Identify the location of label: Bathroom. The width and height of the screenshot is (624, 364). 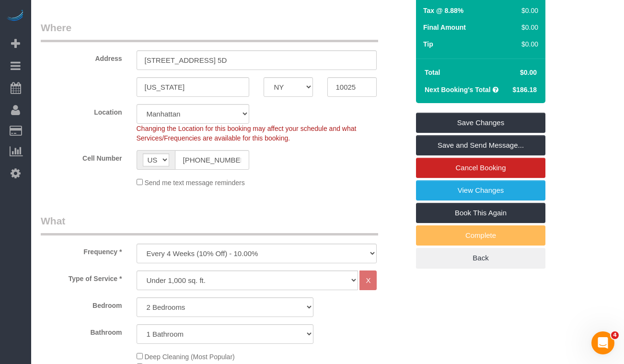
(82, 330).